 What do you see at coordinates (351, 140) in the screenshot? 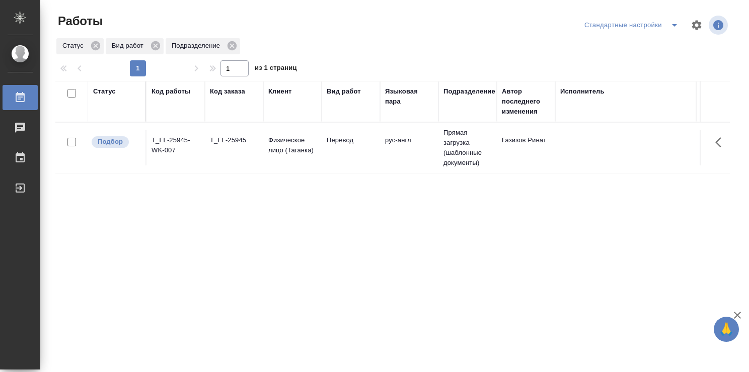
I see `p: Перевод` at bounding box center [351, 140].